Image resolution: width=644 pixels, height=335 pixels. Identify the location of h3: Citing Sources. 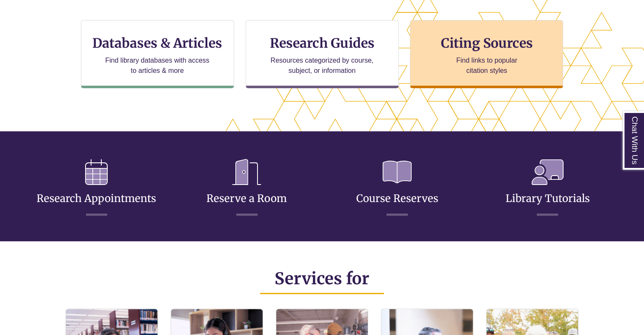
(487, 43).